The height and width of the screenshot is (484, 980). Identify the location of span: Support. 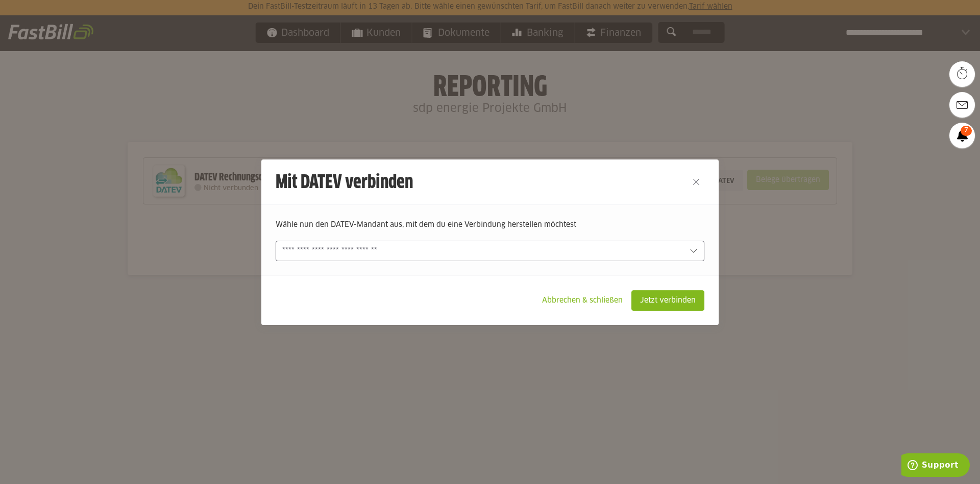
(38, 11).